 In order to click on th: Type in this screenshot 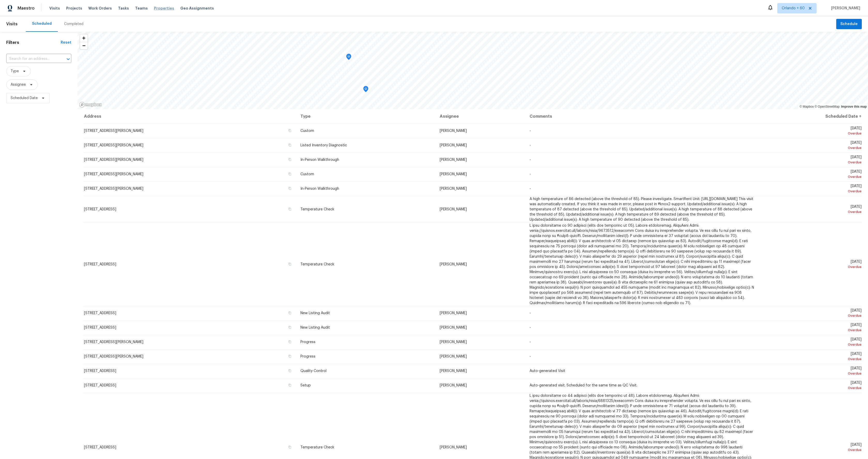, I will do `click(366, 116)`.